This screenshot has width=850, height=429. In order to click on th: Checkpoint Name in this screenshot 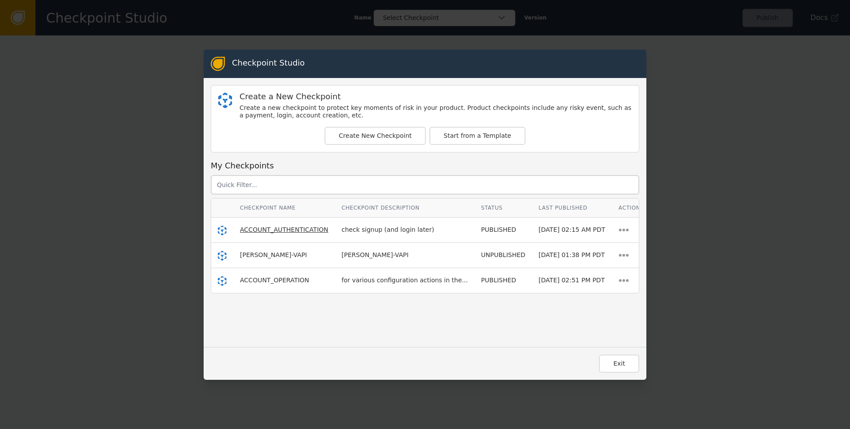, I will do `click(284, 208)`.